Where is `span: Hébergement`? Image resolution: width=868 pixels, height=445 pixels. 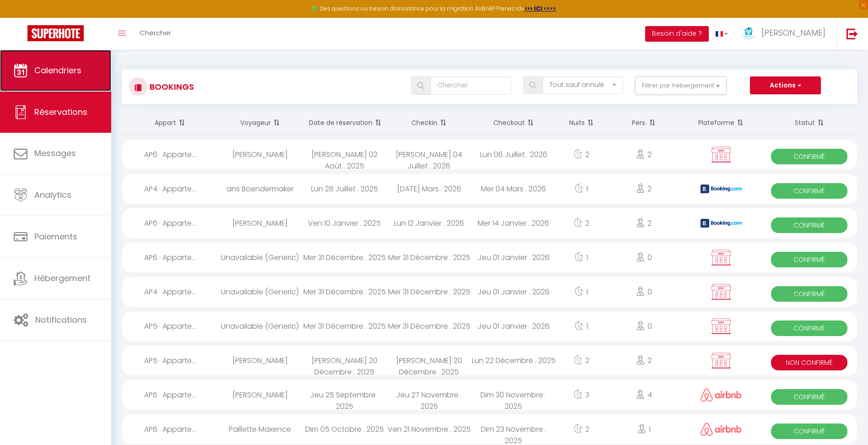 span: Hébergement is located at coordinates (62, 278).